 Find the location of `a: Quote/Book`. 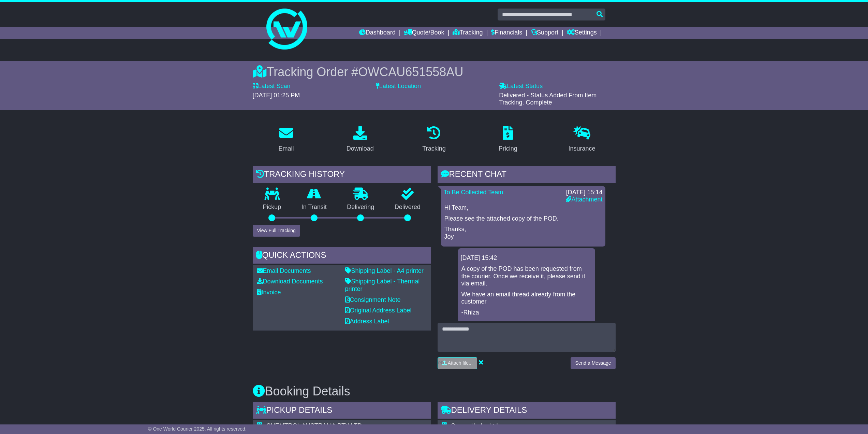

a: Quote/Book is located at coordinates (424, 33).